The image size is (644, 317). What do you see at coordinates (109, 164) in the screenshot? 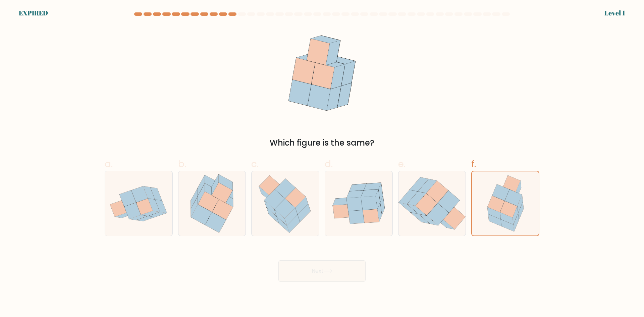
I see `span: a.` at bounding box center [109, 164].